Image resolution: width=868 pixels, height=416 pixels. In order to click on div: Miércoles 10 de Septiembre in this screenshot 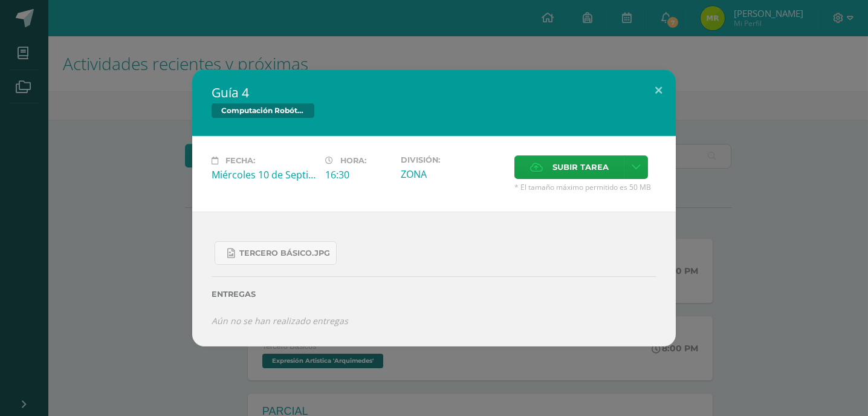, I will do `click(263, 175)`.